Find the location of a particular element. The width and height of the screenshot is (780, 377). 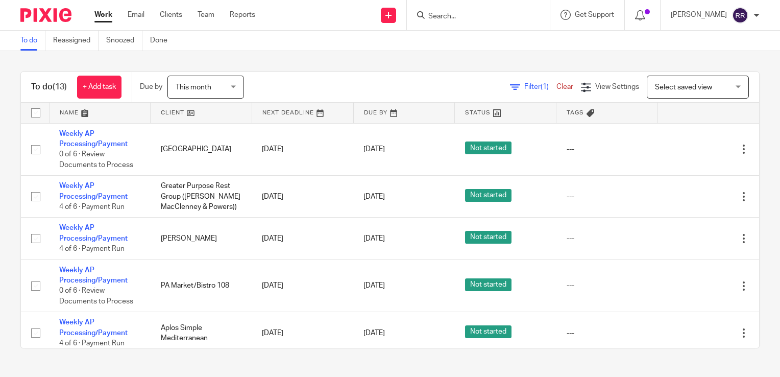

td: PA Market/Bistro 108 is located at coordinates (201, 285).